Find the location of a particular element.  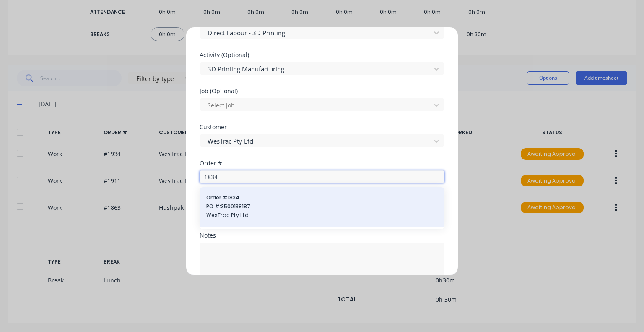

div: Order #1834PO #:3500138187WesTrac Pty Ltd is located at coordinates (322, 208).